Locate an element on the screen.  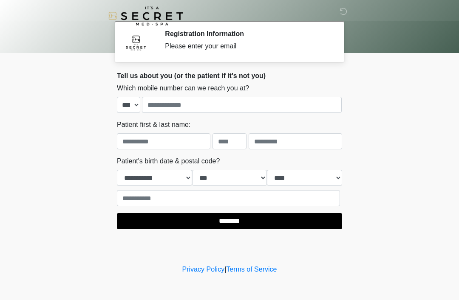
h2: Registration Information is located at coordinates (247, 34).